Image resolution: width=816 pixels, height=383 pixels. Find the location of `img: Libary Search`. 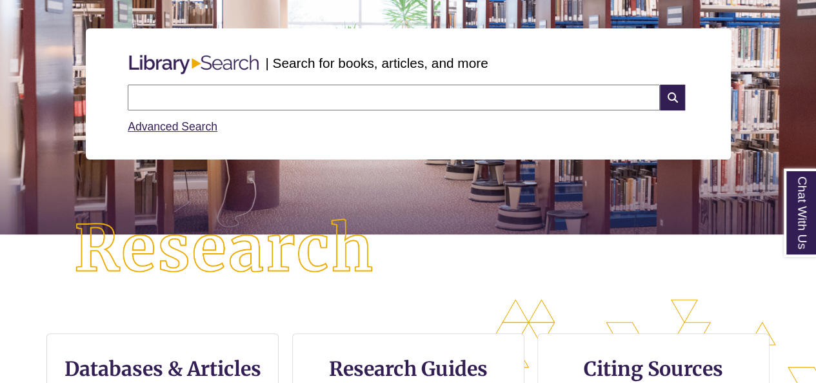

img: Libary Search is located at coordinates (194, 65).